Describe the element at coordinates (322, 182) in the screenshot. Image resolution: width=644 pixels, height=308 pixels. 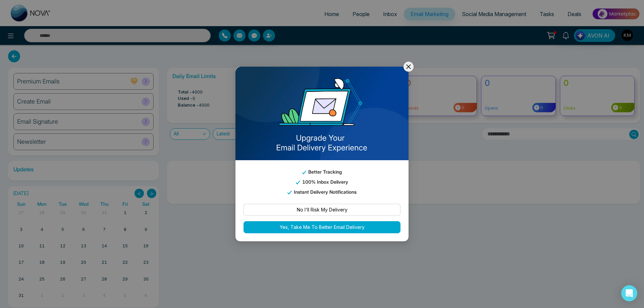
I see `p: 100% Inbox Delivery` at that location.